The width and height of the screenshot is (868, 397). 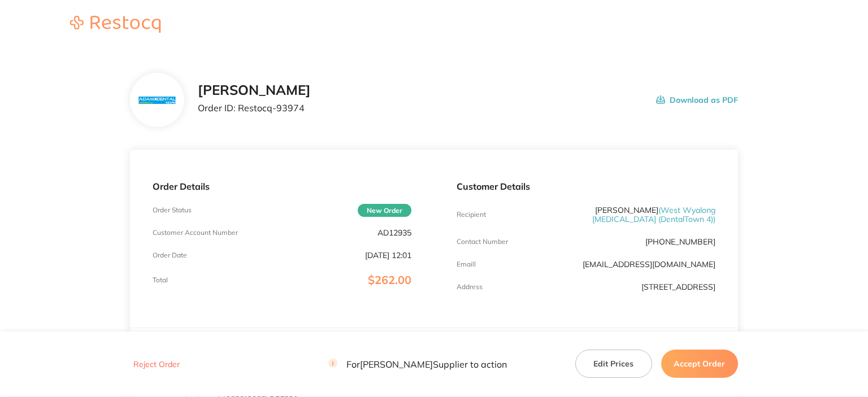 I want to click on button: Edit Prices, so click(x=614, y=364).